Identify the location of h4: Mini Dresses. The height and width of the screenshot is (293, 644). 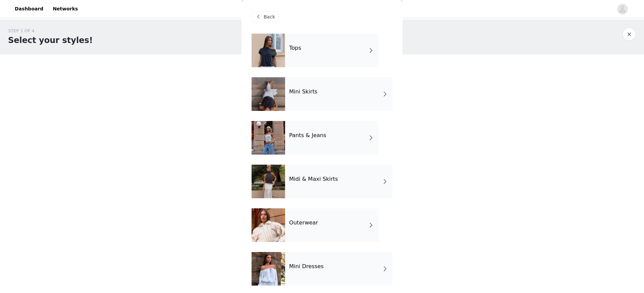
(306, 266).